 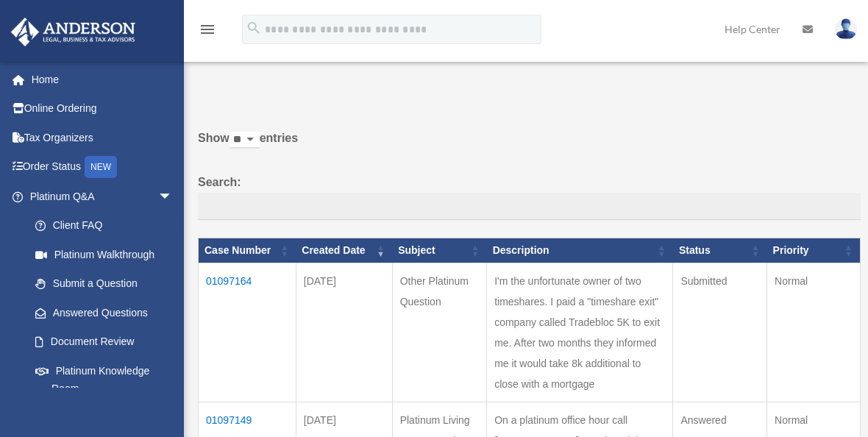 What do you see at coordinates (814, 251) in the screenshot?
I see `th: Priority: activate to sort column ascending` at bounding box center [814, 251].